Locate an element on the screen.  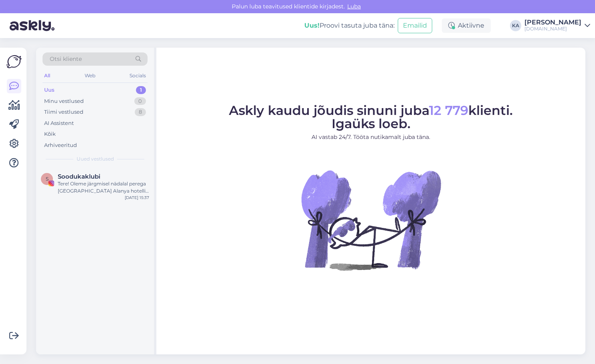
div: 8 is located at coordinates (140, 112).